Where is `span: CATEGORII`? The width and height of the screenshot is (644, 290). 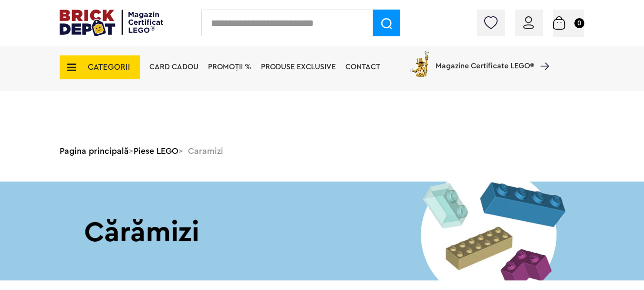 span: CATEGORII is located at coordinates (109, 67).